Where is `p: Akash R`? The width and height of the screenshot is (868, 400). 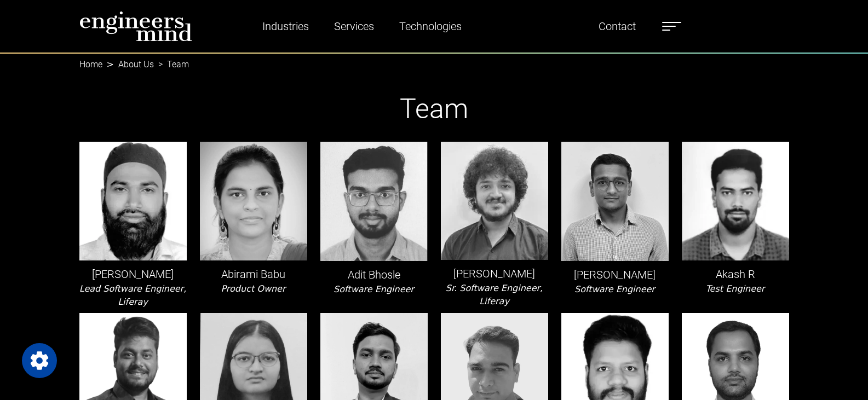
p: Akash R is located at coordinates (736, 274).